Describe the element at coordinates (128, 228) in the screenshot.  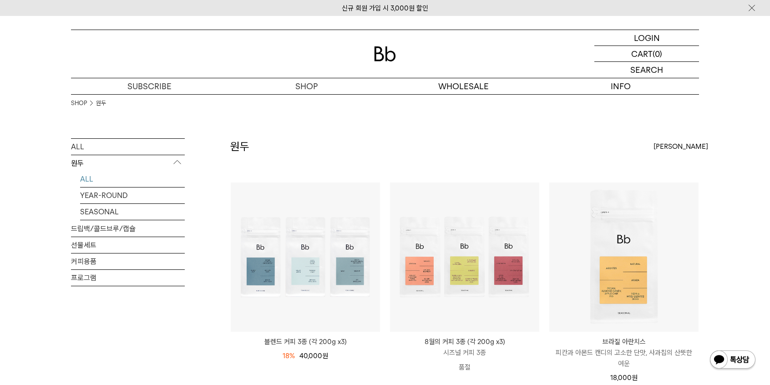
I see `a: 드립백/콜드브루/캡슐` at that location.